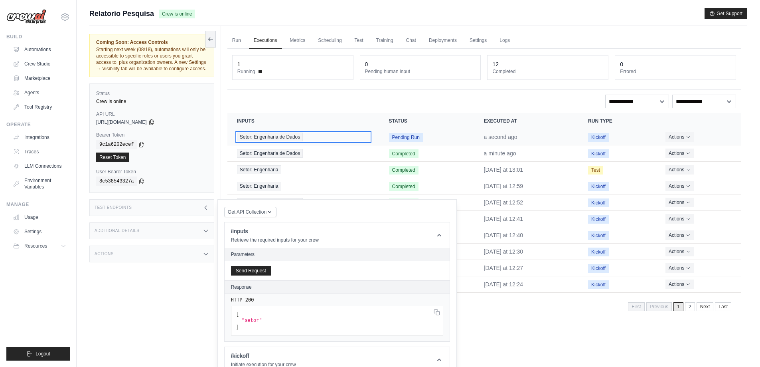 The width and height of the screenshot is (760, 367). I want to click on code: 8c538543327a, so click(116, 181).